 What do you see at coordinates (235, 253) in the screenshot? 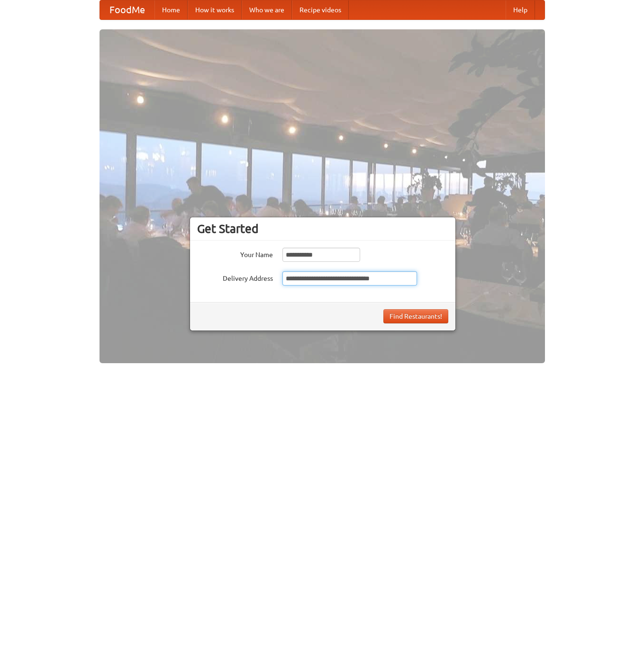
I see `label: Your Name` at bounding box center [235, 253].